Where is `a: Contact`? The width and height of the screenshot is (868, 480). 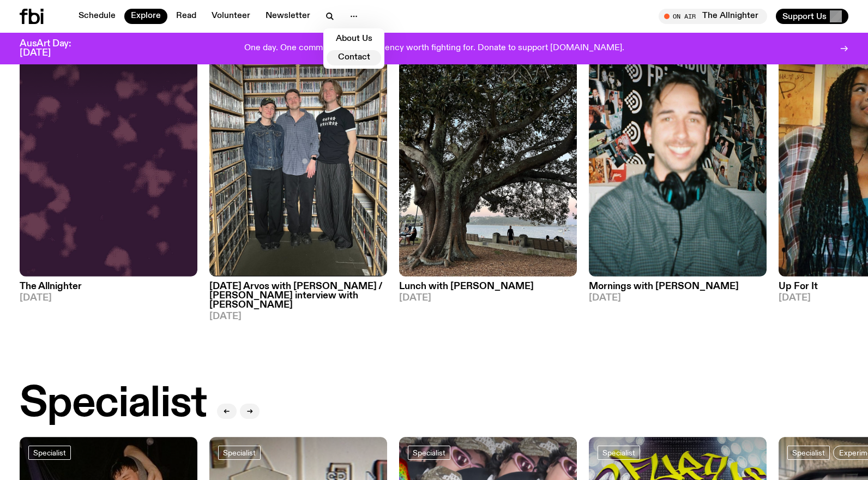 a: Contact is located at coordinates (354, 58).